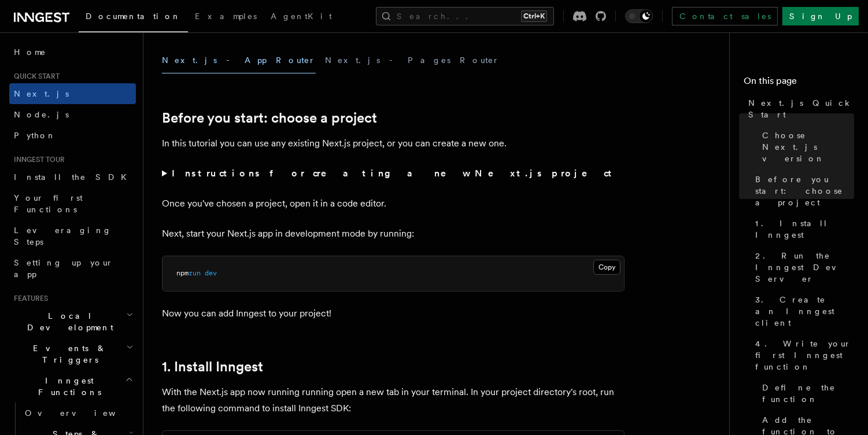  What do you see at coordinates (805, 191) in the screenshot?
I see `span: Before you start: choose a project` at bounding box center [805, 191].